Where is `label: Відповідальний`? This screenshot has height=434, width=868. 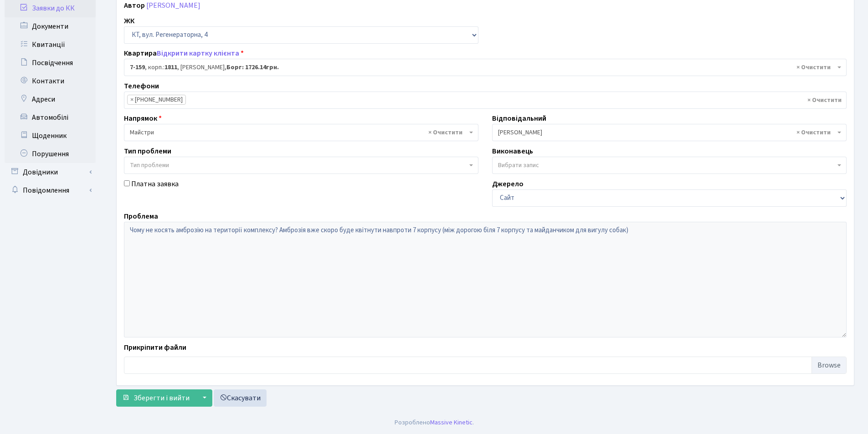 label: Відповідальний is located at coordinates (519, 119).